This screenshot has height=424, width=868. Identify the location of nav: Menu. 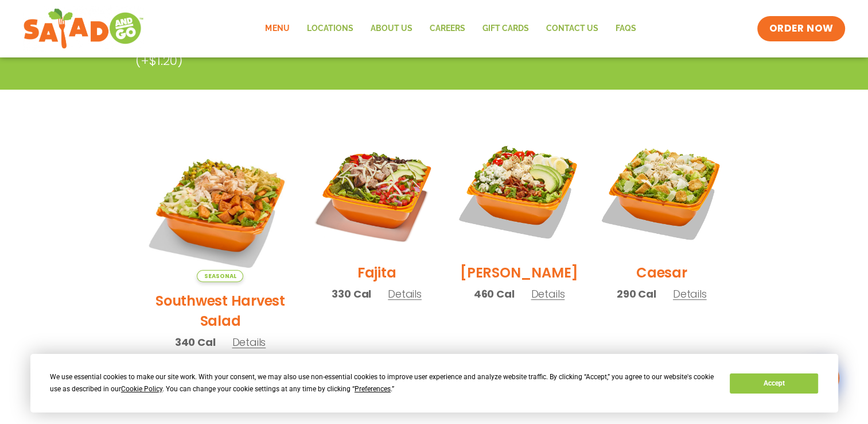
(451, 29).